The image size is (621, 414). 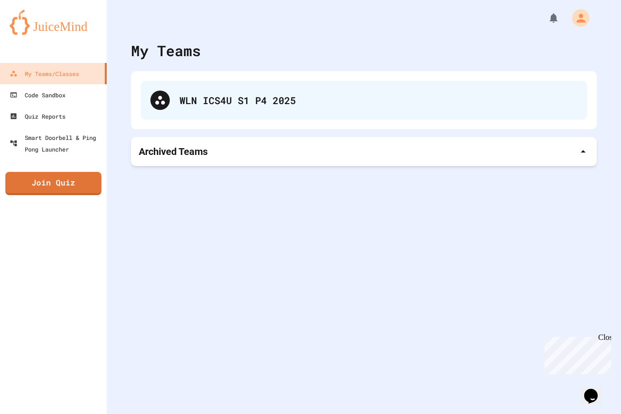 What do you see at coordinates (576, 18) in the screenshot?
I see `div: My Account` at bounding box center [576, 18].